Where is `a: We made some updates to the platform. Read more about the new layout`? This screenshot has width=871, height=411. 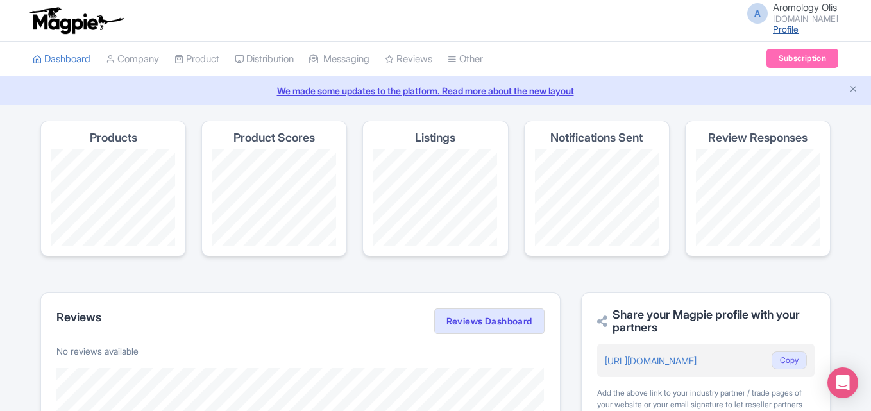
a: We made some updates to the platform. Read more about the new layout is located at coordinates (436, 90).